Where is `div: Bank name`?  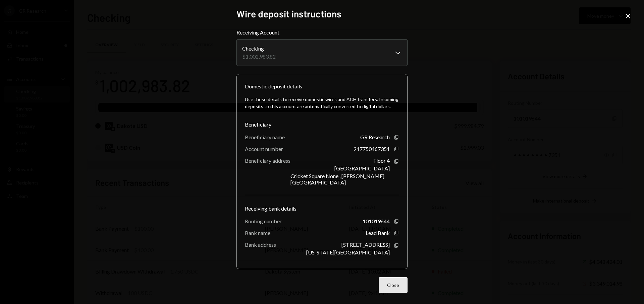 div: Bank name is located at coordinates (258, 233).